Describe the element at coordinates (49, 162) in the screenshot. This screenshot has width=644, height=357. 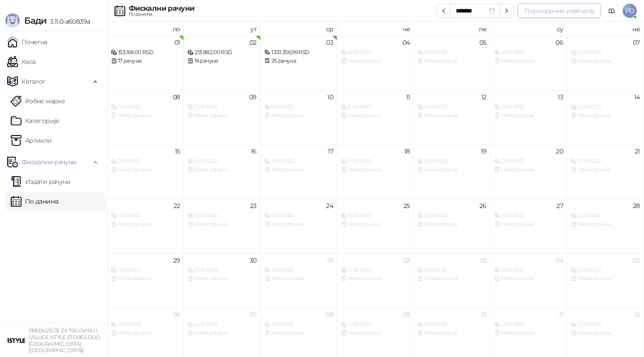
I see `span: Фискални рачуни` at that location.